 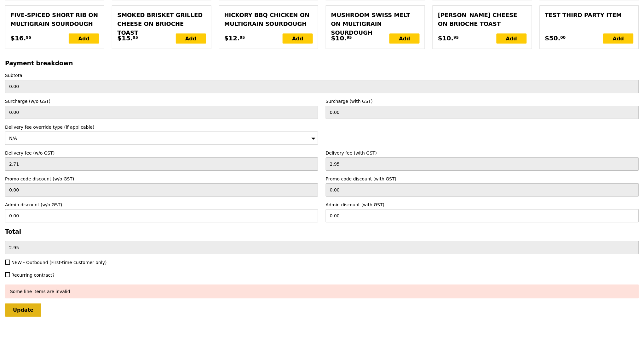 I want to click on input: Recurring contract?, so click(x=8, y=274).